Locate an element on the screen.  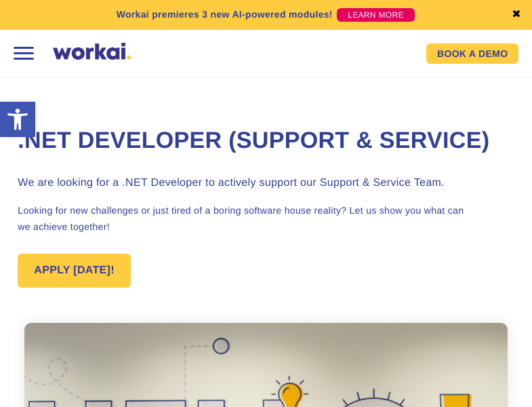
a: BOOK A DEMO is located at coordinates (472, 54).